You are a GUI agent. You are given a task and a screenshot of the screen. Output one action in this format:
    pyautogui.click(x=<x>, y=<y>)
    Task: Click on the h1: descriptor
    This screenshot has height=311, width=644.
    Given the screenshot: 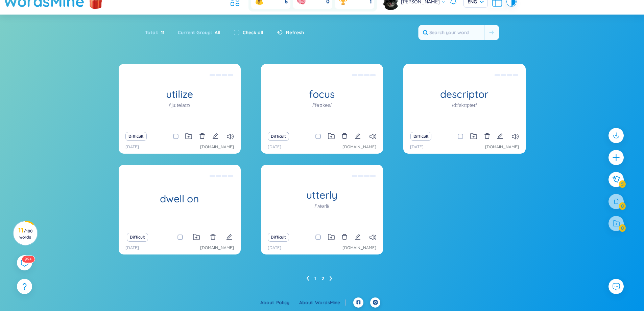 What is the action you would take?
    pyautogui.click(x=464, y=94)
    